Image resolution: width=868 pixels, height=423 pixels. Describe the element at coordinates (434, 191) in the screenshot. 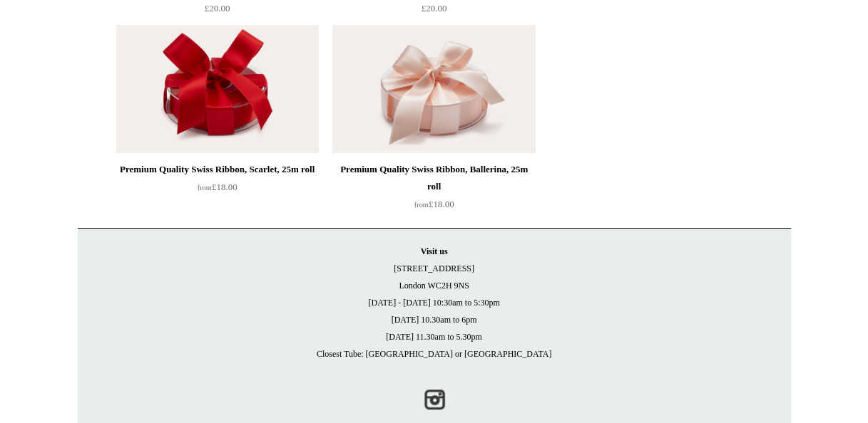

I see `a: Premium Quality Swiss Ribbon, Ballerina, 25m roll from£18.00` at that location.